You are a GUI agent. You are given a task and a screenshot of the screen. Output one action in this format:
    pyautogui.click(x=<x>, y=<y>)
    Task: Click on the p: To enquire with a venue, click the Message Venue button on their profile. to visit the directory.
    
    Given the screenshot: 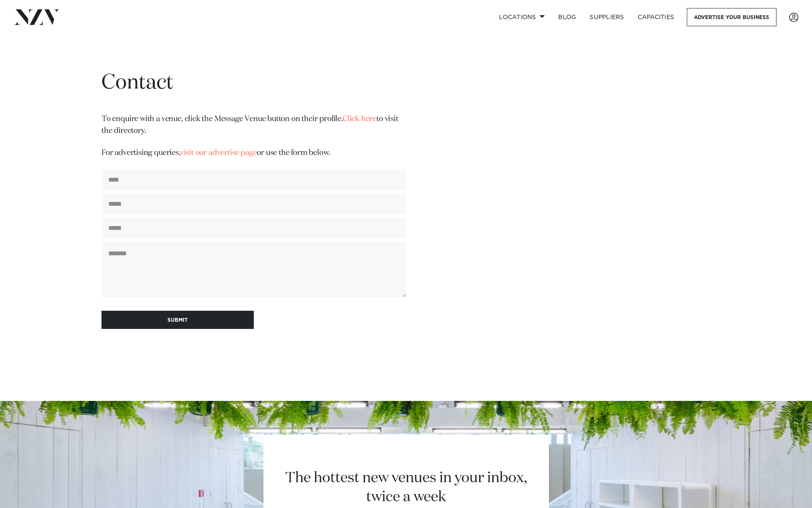 What is the action you would take?
    pyautogui.click(x=254, y=125)
    